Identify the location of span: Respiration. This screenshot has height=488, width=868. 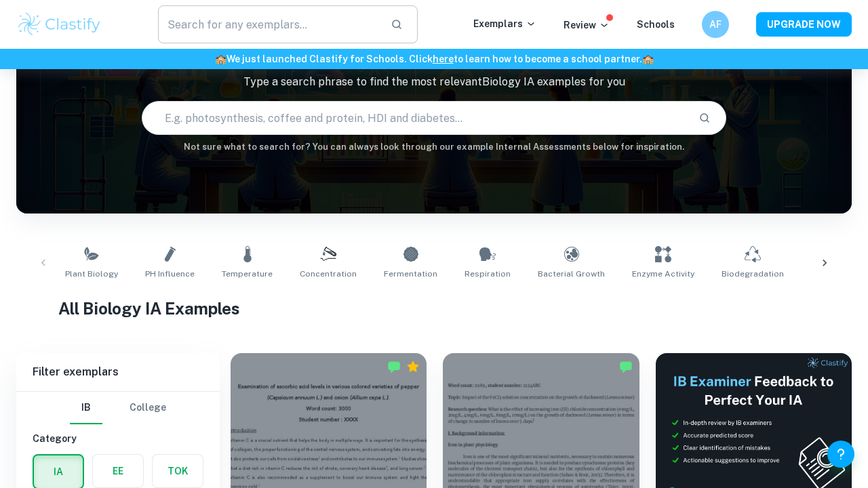
(487, 274).